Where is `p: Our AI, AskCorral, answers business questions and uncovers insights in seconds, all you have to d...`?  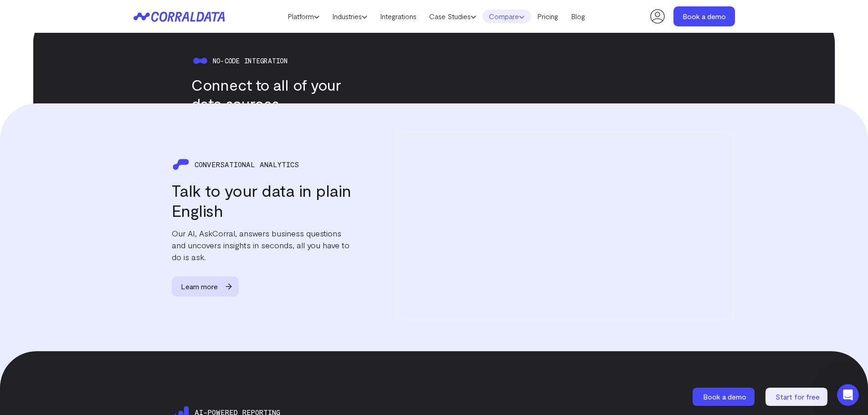
p: Our AI, AskCorral, answers business questions and uncovers insights in seconds, all you have to d... is located at coordinates (262, 245).